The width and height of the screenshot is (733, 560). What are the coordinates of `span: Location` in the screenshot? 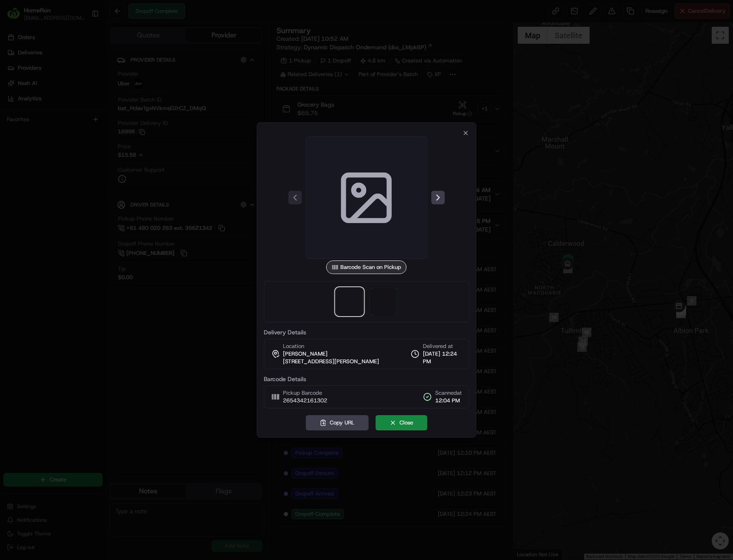 It's located at (294, 347).